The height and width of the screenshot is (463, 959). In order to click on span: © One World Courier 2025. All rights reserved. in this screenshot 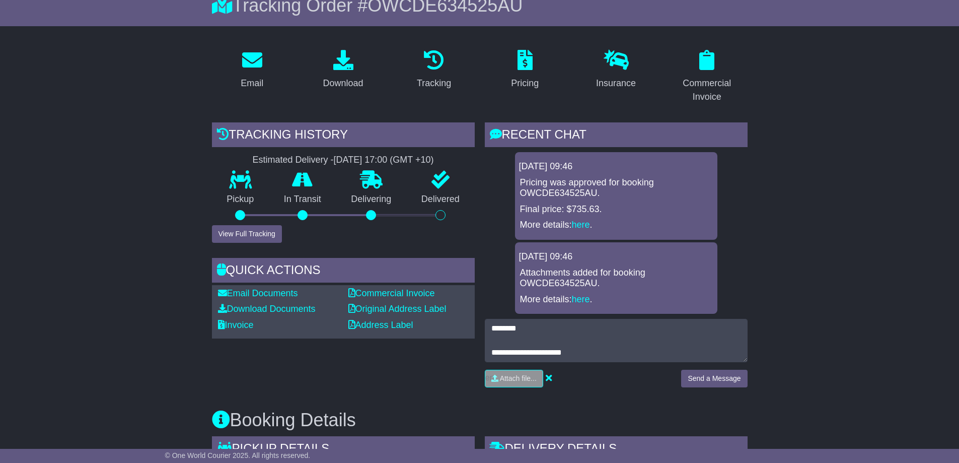, I will do `click(238, 455)`.